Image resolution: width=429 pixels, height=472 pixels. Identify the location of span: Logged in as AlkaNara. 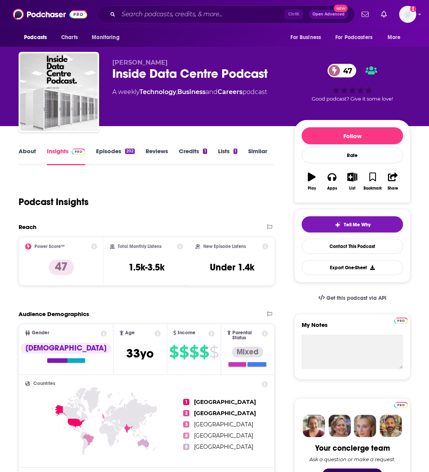
(407, 14).